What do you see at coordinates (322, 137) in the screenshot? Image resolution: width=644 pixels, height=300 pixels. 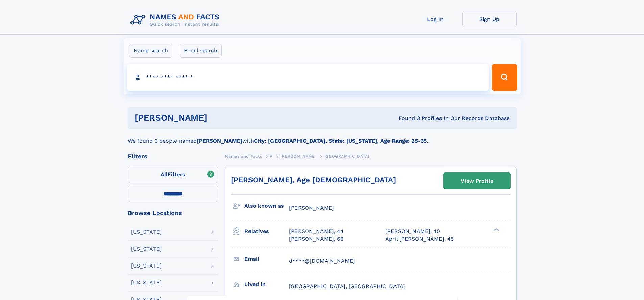 I see `div: We found 3 people named with .` at bounding box center [322, 137].